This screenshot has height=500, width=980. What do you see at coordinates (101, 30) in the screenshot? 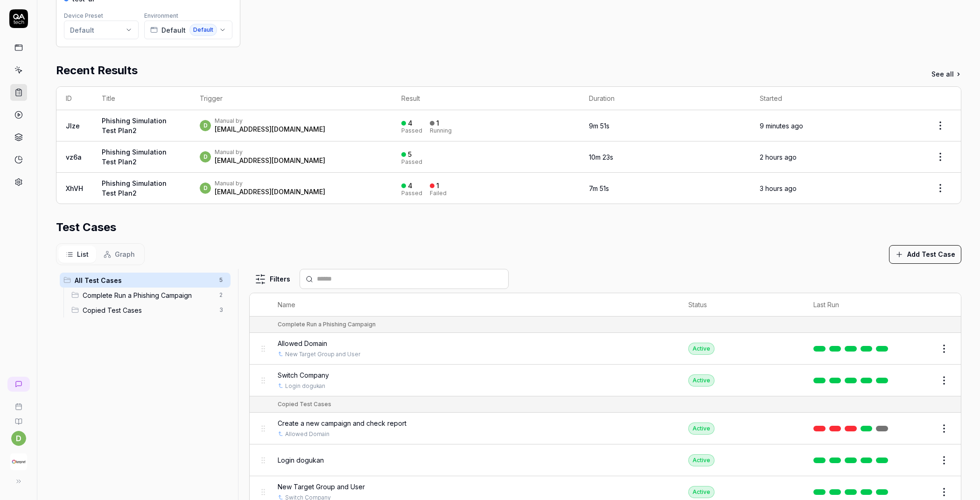
I see `button: Default` at bounding box center [101, 30].